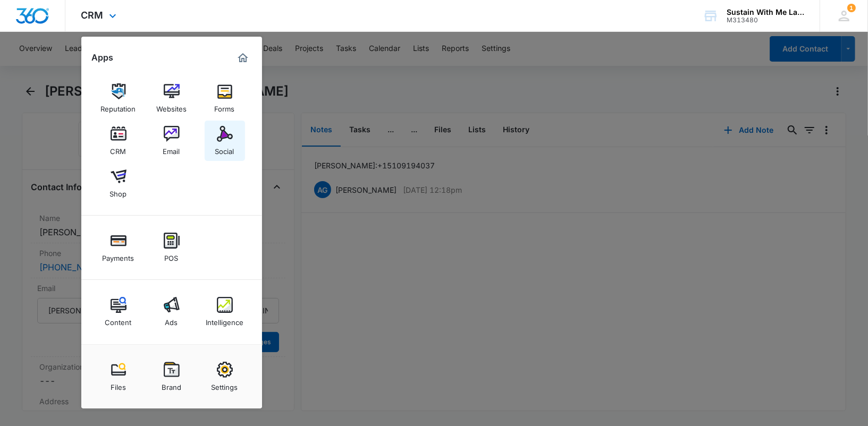 This screenshot has width=868, height=426. What do you see at coordinates (225, 311) in the screenshot?
I see `a: Intelligence` at bounding box center [225, 311].